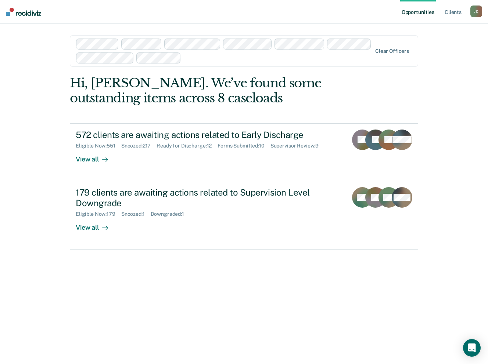 This screenshot has height=364, width=488. What do you see at coordinates (476, 11) in the screenshot?
I see `div: J C` at bounding box center [476, 11].